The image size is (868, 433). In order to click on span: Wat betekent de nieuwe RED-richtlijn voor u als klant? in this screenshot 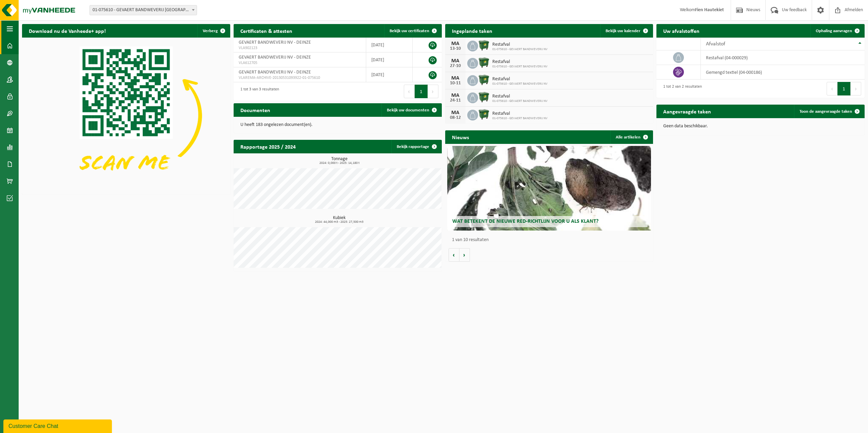, I will do `click(525, 222)`.